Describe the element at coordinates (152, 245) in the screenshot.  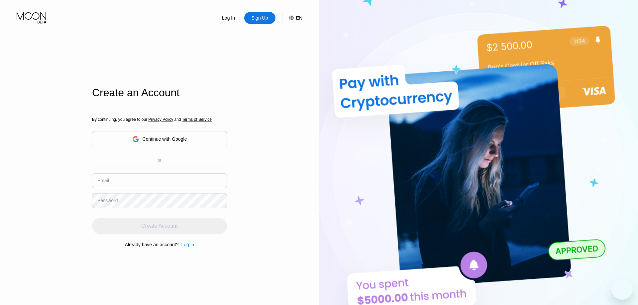
I see `div: Already have an account?` at that location.